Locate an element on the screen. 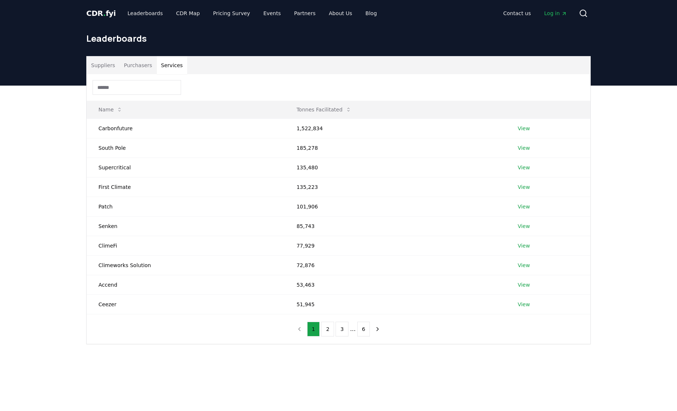 The width and height of the screenshot is (677, 411). a: Partners is located at coordinates (305, 13).